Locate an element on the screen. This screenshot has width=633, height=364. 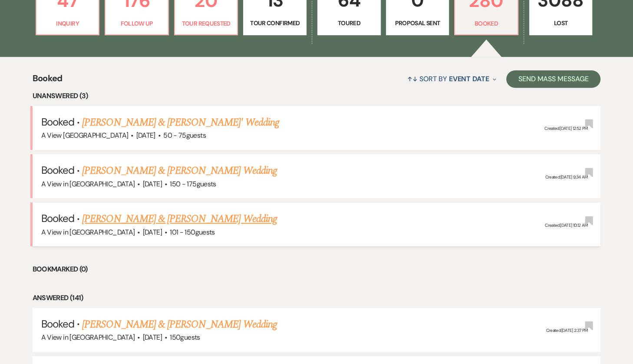
span: 150 guests is located at coordinates (184, 337).